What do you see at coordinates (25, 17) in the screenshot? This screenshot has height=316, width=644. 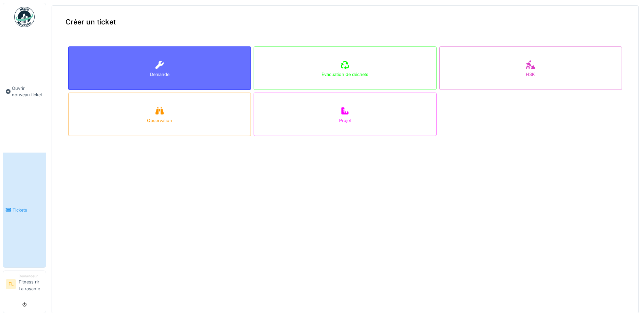 I see `img: Badge_color-CXgf-gQk.svg` at bounding box center [25, 17].